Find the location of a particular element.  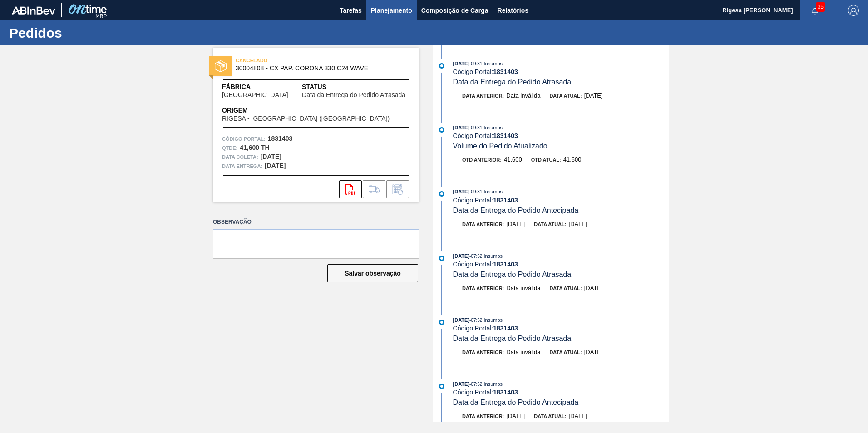

div: Informar alteração no pedido is located at coordinates (398, 190).